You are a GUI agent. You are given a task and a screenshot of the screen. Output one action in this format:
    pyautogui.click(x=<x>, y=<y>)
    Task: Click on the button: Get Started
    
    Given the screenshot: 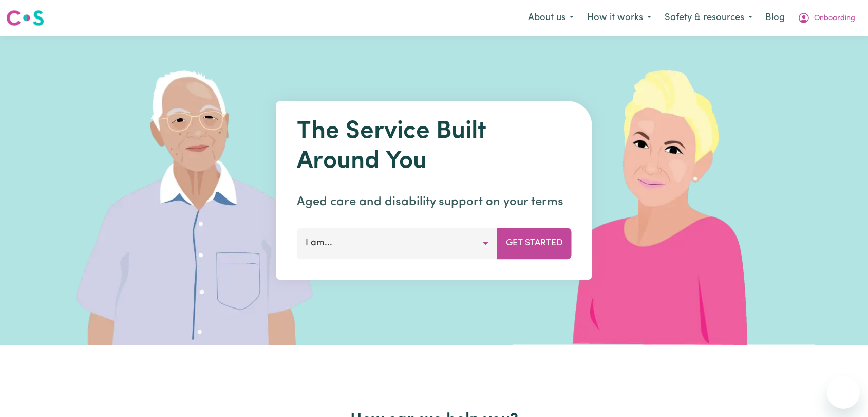 What is the action you would take?
    pyautogui.click(x=534, y=243)
    